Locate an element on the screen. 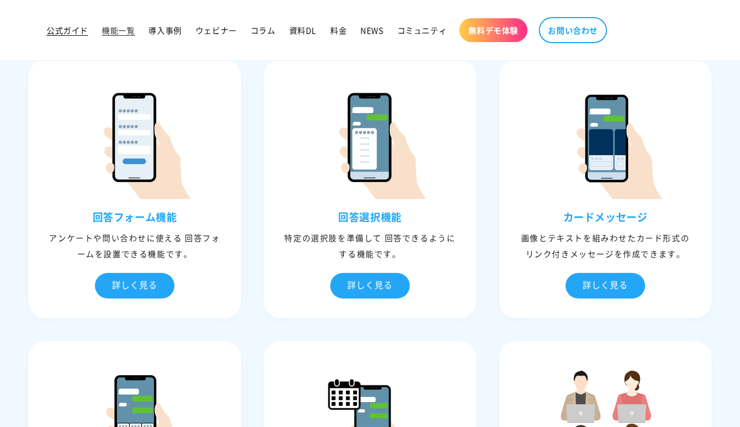  img: 回答フォーム機能 is located at coordinates (135, 142).